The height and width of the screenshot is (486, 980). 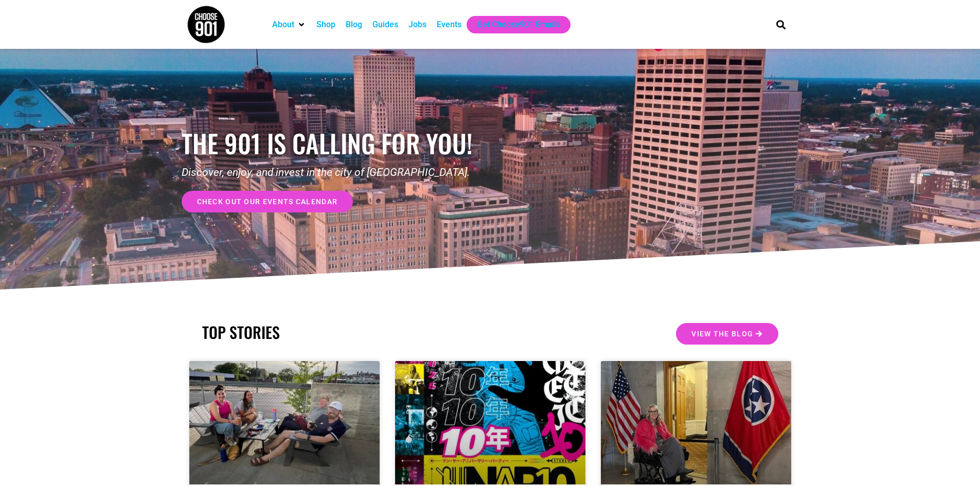 I want to click on h2: TOP STORIES, so click(x=344, y=332).